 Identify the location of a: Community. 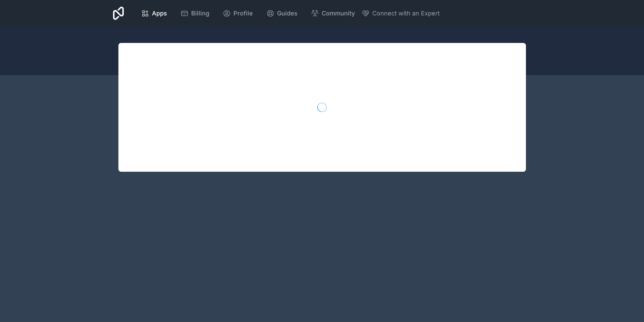
(333, 13).